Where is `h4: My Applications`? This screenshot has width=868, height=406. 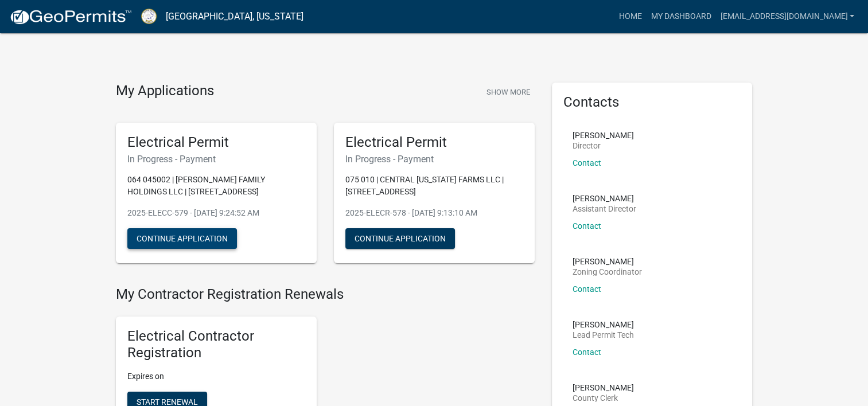
h4: My Applications is located at coordinates (165, 91).